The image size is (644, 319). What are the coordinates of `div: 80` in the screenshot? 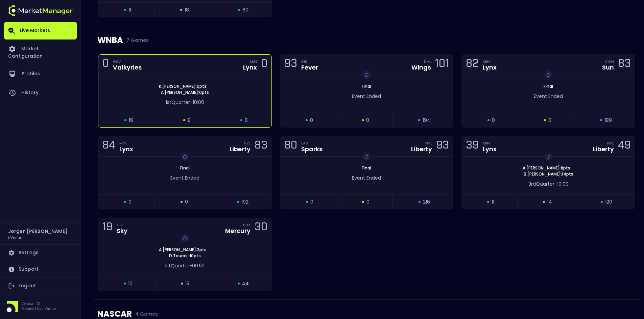 It's located at (291, 146).